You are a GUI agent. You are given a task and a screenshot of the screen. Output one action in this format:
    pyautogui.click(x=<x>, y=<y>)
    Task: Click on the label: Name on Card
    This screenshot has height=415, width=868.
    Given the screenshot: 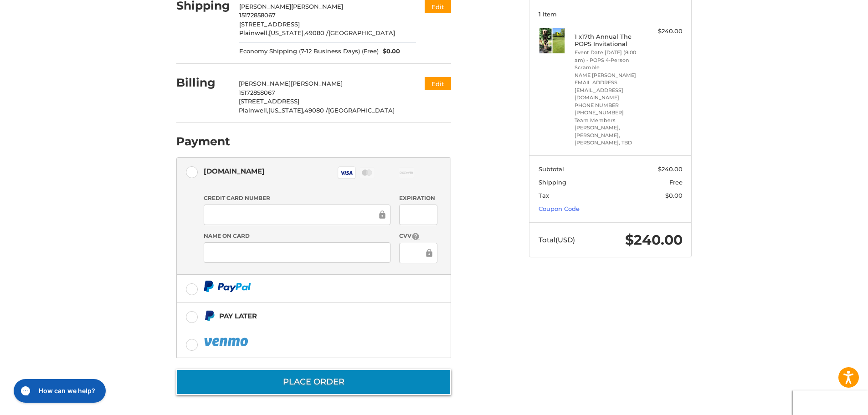 What is the action you would take?
    pyautogui.click(x=297, y=236)
    